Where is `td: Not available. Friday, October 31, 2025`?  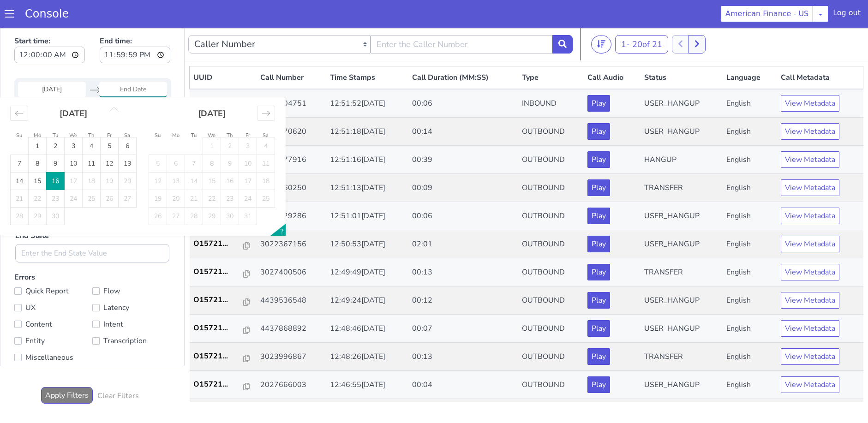
td: Not available. Friday, October 31, 2025 is located at coordinates (248, 189).